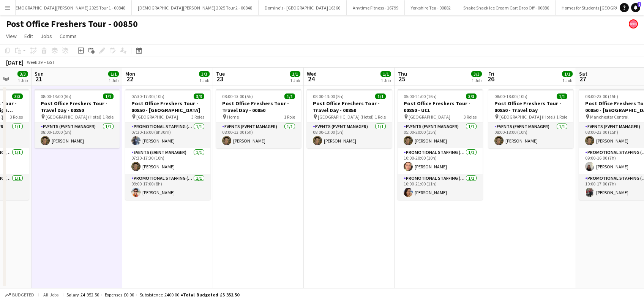 The height and width of the screenshot is (301, 644). Describe the element at coordinates (153, 295) in the screenshot. I see `div: Salary £4 952.50 + Expenses £0.00 + Subsistence £400.00 =` at that location.